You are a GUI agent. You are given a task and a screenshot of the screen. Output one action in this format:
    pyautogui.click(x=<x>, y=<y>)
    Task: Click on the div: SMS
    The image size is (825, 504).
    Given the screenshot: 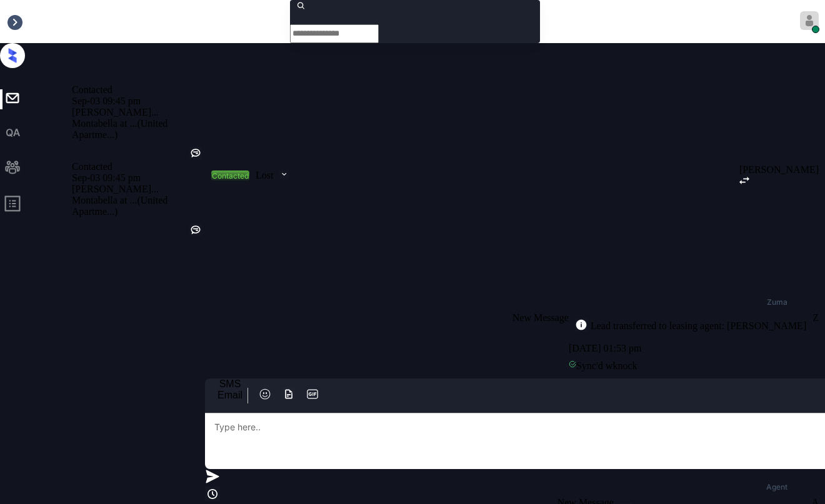 What is the action you would take?
    pyautogui.click(x=230, y=384)
    